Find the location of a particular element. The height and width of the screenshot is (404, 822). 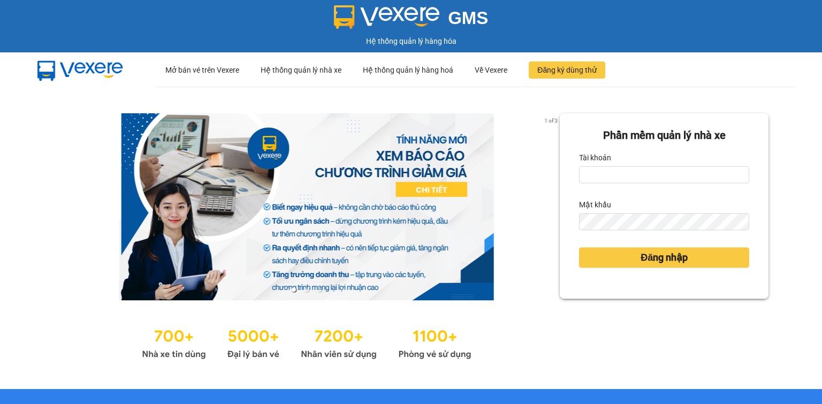

img: logo 2 is located at coordinates (387, 17).